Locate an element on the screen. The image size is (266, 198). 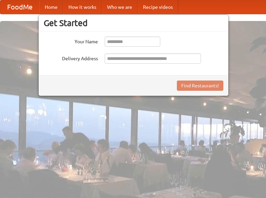
a: Home is located at coordinates (51, 7).